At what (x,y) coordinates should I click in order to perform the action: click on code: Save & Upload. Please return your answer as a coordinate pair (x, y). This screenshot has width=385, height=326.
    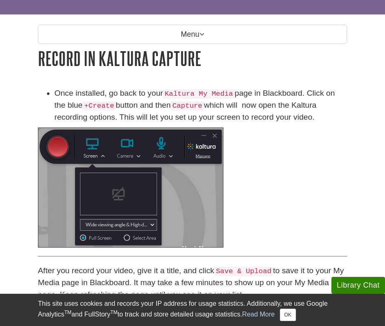
    Looking at the image, I should click on (244, 271).